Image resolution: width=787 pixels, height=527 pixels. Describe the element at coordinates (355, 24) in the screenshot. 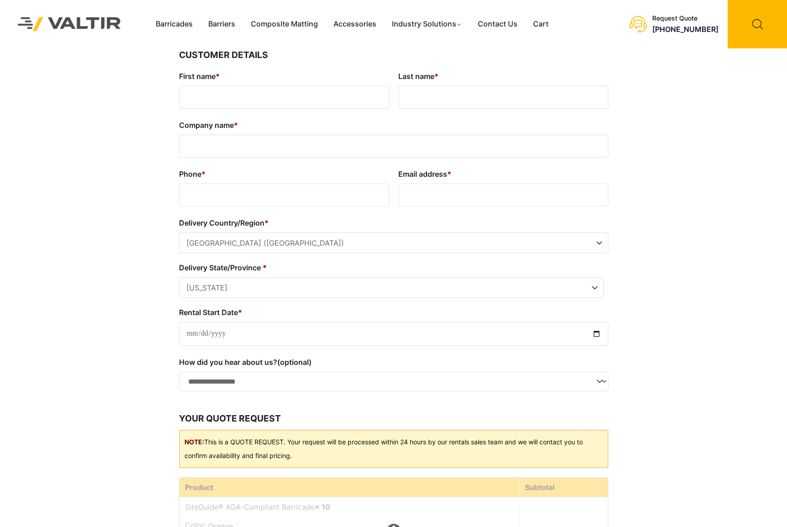

I see `a: Accessories` at that location.